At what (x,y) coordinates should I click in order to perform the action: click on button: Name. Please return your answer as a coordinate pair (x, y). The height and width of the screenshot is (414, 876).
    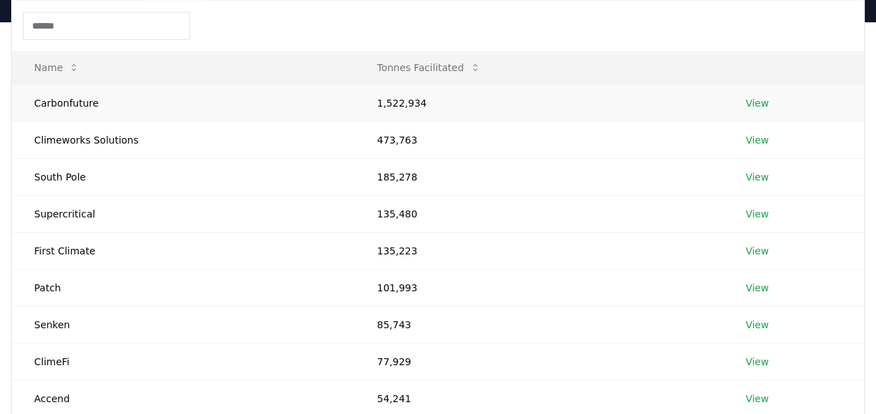
    Looking at the image, I should click on (56, 68).